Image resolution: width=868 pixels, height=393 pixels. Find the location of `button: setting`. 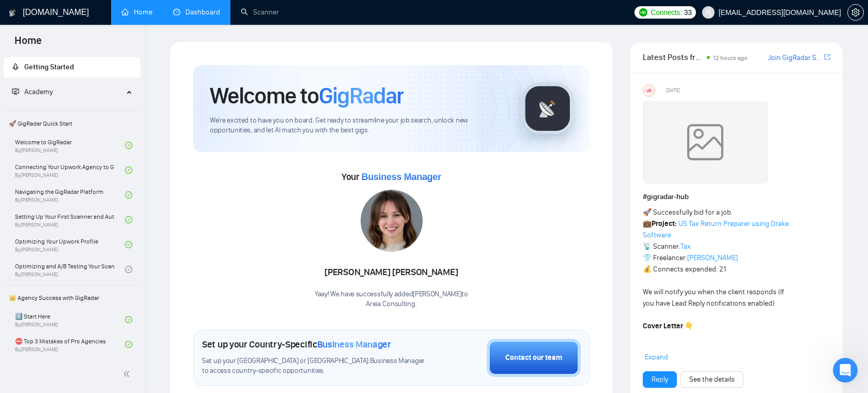

button: setting is located at coordinates (856, 12).